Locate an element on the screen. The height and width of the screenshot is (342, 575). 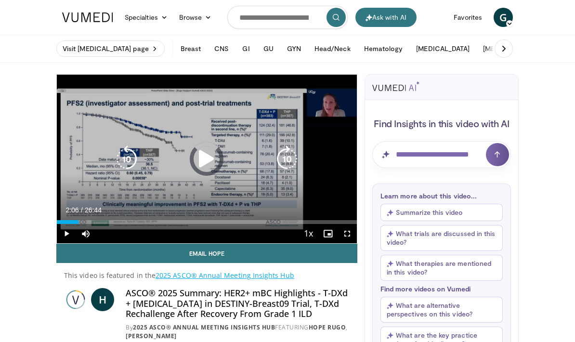
button: Fullscreen is located at coordinates (347, 234).